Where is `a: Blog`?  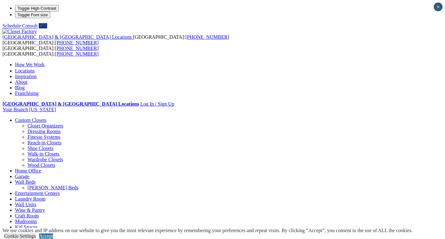
a: Blog is located at coordinates (20, 87).